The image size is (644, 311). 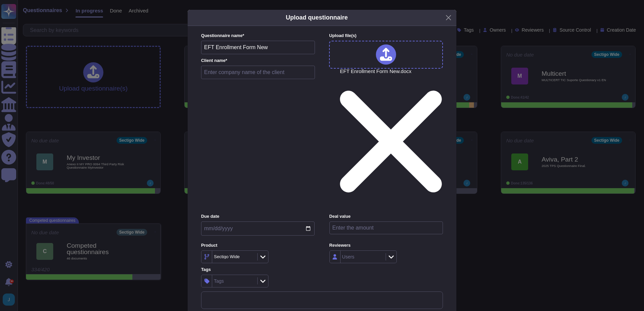 What do you see at coordinates (258, 270) in the screenshot?
I see `label: Tags` at bounding box center [258, 270].